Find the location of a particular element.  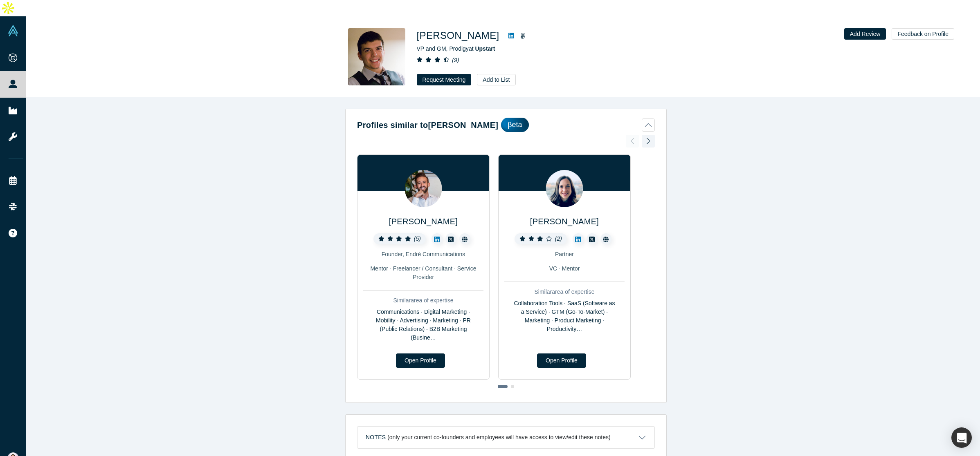

i: ( 2 ) is located at coordinates (558, 238).